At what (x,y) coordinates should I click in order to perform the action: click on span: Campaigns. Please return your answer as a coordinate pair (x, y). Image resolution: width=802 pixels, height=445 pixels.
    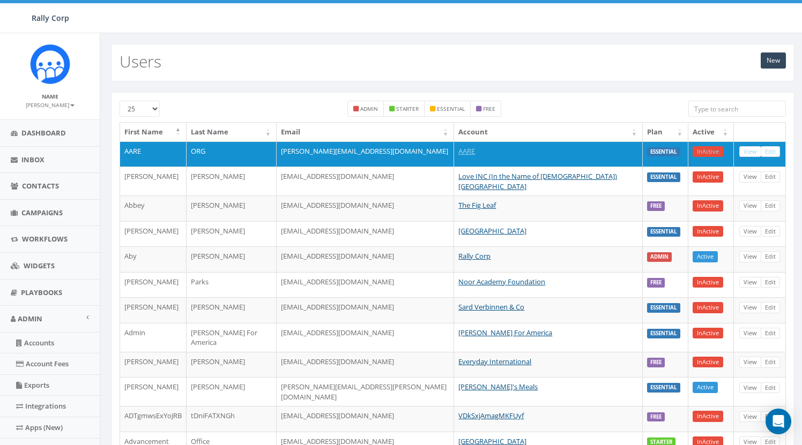
    Looking at the image, I should click on (42, 213).